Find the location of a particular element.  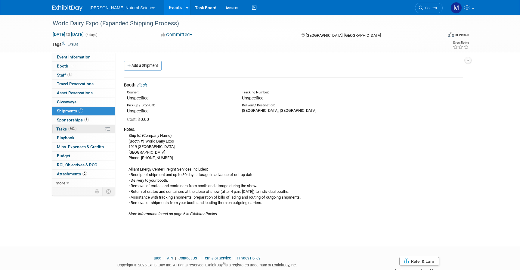

span: Staff is located at coordinates (64, 75).